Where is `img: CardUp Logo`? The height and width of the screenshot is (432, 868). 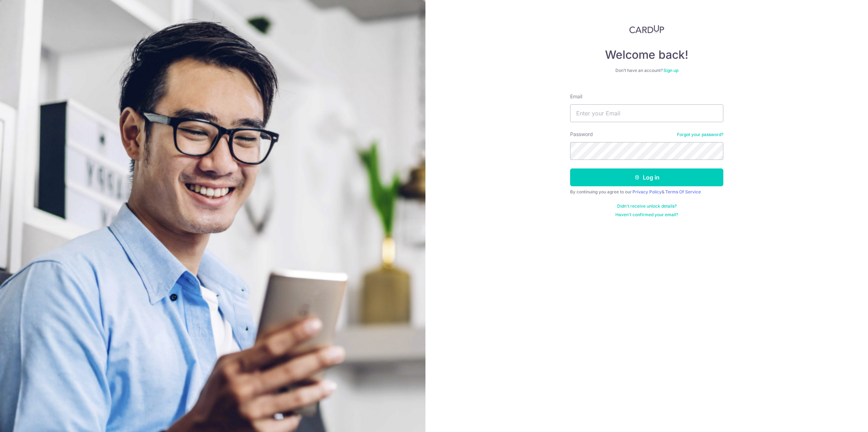 img: CardUp Logo is located at coordinates (647, 29).